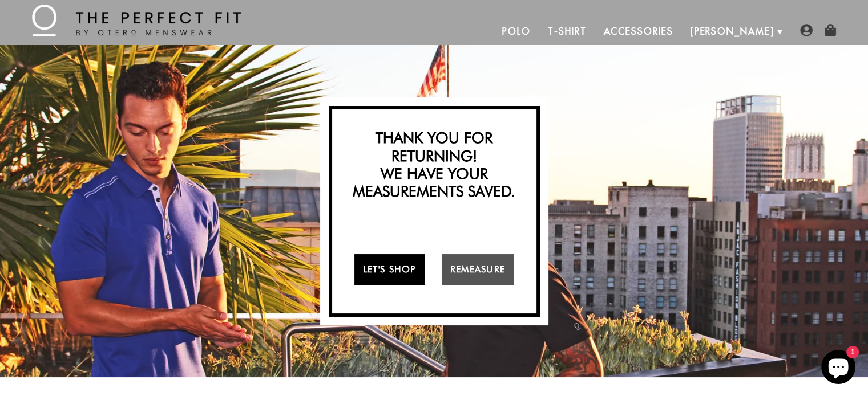 The image size is (868, 396). What do you see at coordinates (567, 31) in the screenshot?
I see `a: T-Shirt` at bounding box center [567, 31].